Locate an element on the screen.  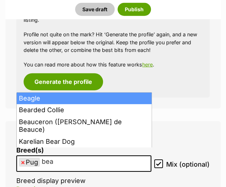
li: Pug is located at coordinates (29, 162).